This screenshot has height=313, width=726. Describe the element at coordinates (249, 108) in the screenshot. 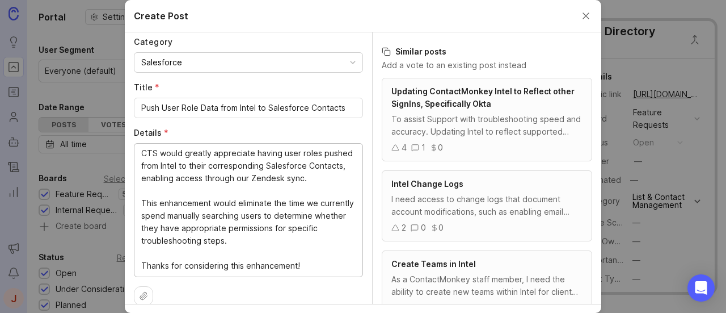

I see `input: Short, descriptive title` at that location.